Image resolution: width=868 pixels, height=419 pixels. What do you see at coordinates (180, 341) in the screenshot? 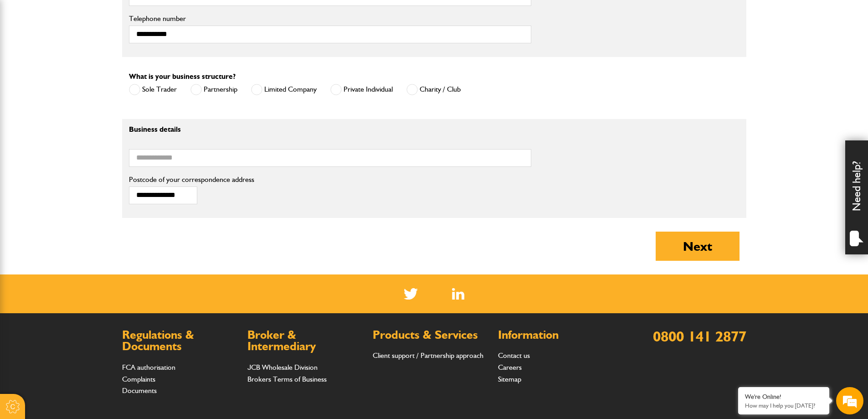
I see `h2: Regulations & Documents` at bounding box center [180, 341].